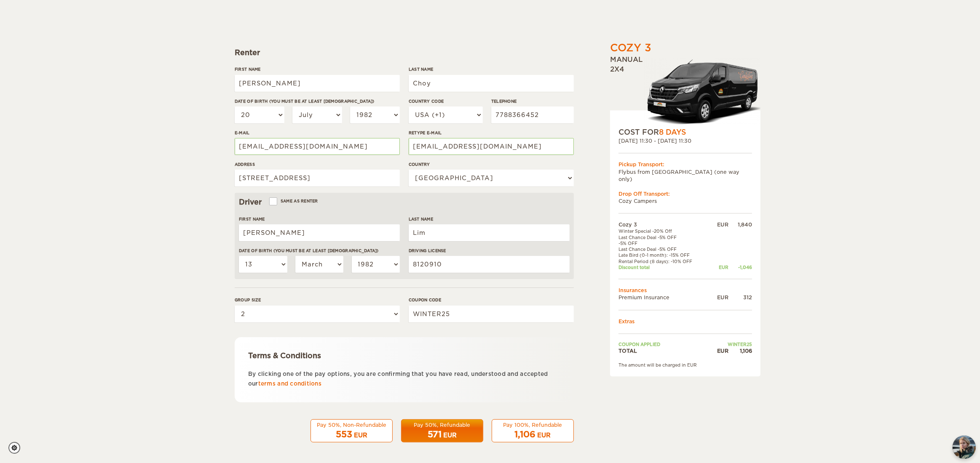 Image resolution: width=980 pixels, height=463 pixels. What do you see at coordinates (664, 256) in the screenshot?
I see `td: Late Bird (0-1 month): -15% OFF` at bounding box center [664, 256].